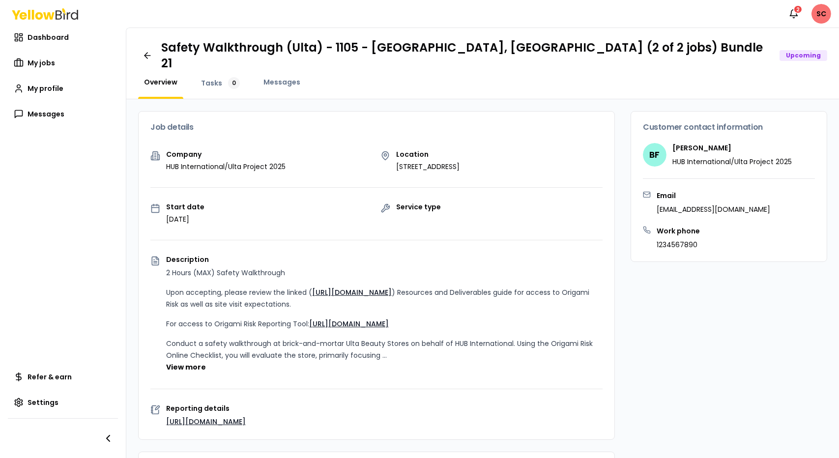 This screenshot has width=839, height=458. I want to click on h3: Customer contact information, so click(729, 127).